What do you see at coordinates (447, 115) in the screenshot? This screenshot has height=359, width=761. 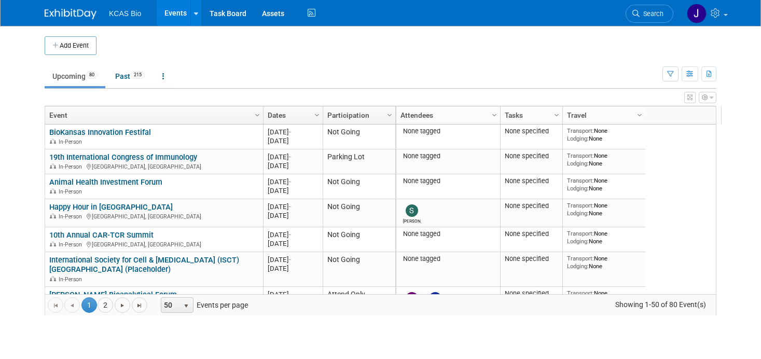 I see `a: Attendees` at bounding box center [447, 115].